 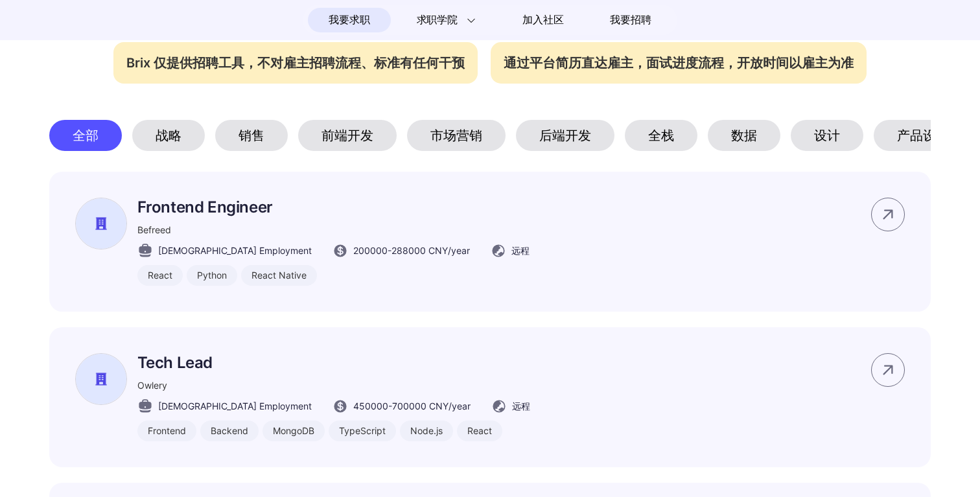 I want to click on div: 设计, so click(x=827, y=135).